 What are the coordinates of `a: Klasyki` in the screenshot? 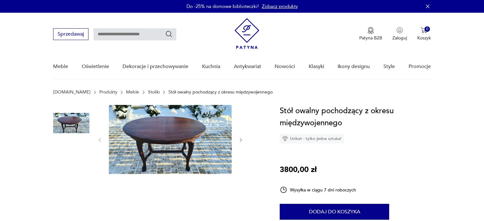 It's located at (316, 66).